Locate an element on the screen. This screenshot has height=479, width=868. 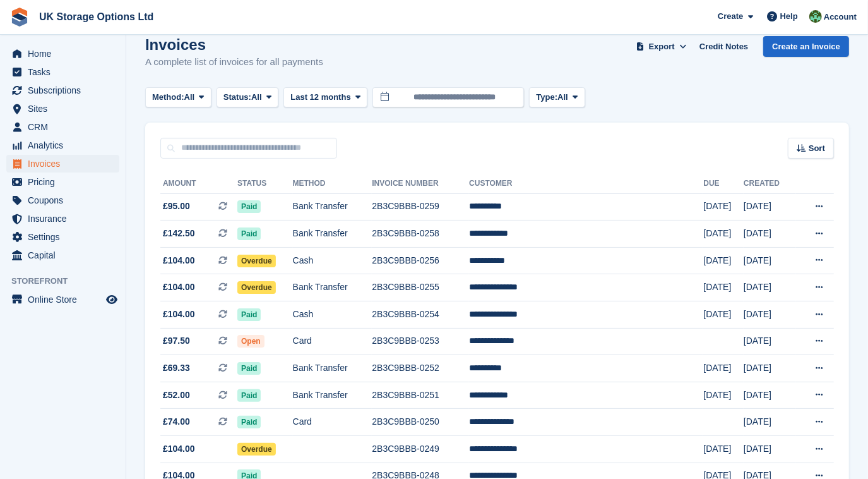
span: Subscriptions is located at coordinates (66, 90).